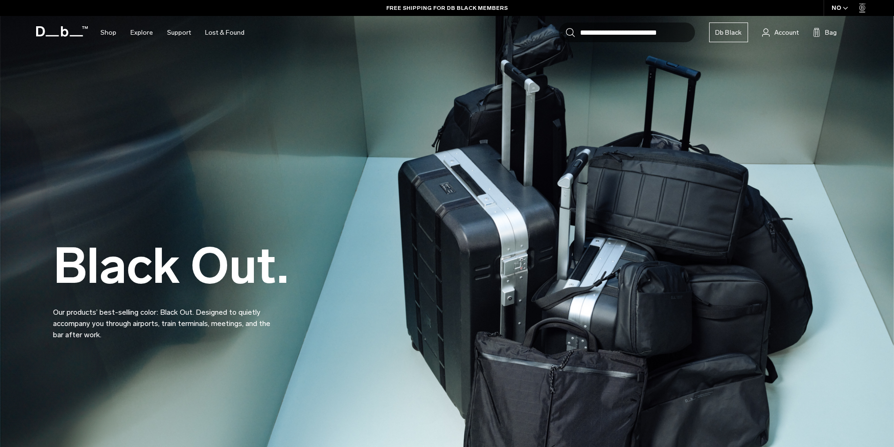 The width and height of the screenshot is (894, 447). Describe the element at coordinates (172, 32) in the screenshot. I see `nav: Main Navigation` at that location.